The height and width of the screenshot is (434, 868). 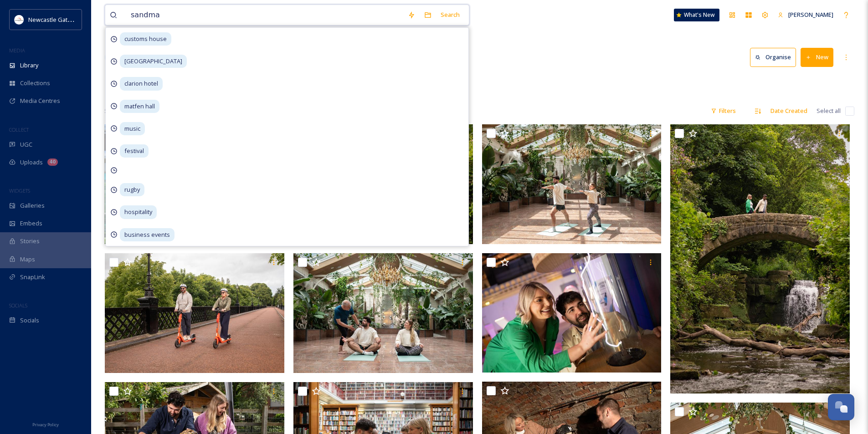 What do you see at coordinates (384, 313) in the screenshot?
I see `img: TBP_5419.jpg` at bounding box center [384, 313].